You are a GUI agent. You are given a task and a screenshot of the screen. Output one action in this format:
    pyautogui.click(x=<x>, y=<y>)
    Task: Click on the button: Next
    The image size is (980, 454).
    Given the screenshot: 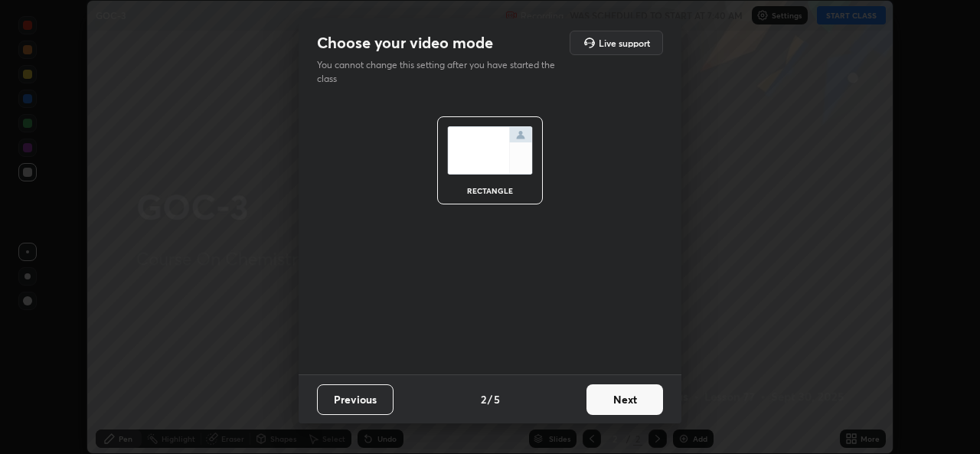 What is the action you would take?
    pyautogui.click(x=625, y=399)
    